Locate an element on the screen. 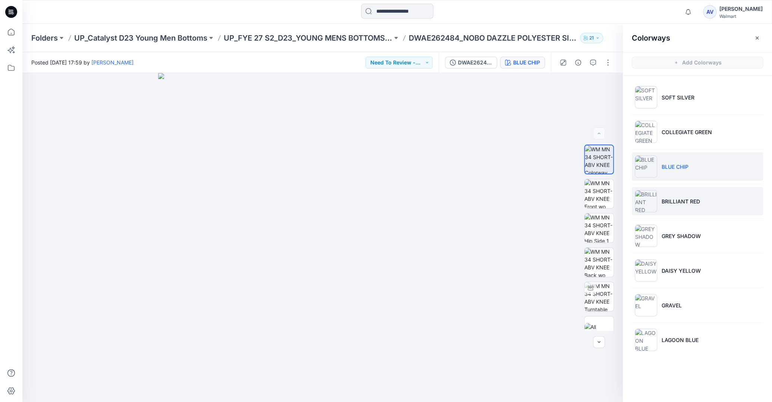 This screenshot has height=402, width=772. img: eyJhbGciOiJIUzI1NiIsImtpZCI6IjAiLCJzbHQiOiJzZXMiLCJ0eXAiOiJKV1QifQ.eyJkYXRhIjp7InR5cGUiOiJzdG9yYW... is located at coordinates (322, 237).